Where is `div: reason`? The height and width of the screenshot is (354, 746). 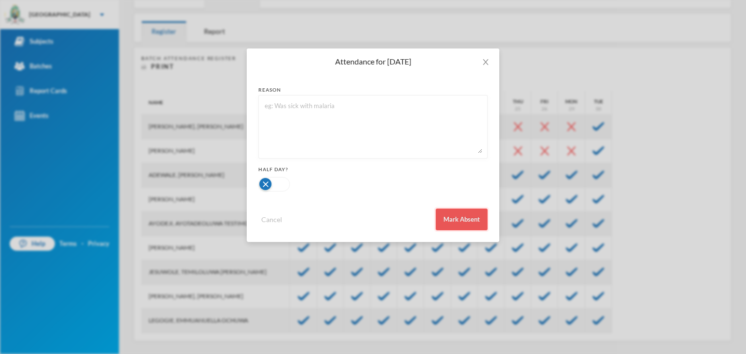
div: reason is located at coordinates (373, 90).